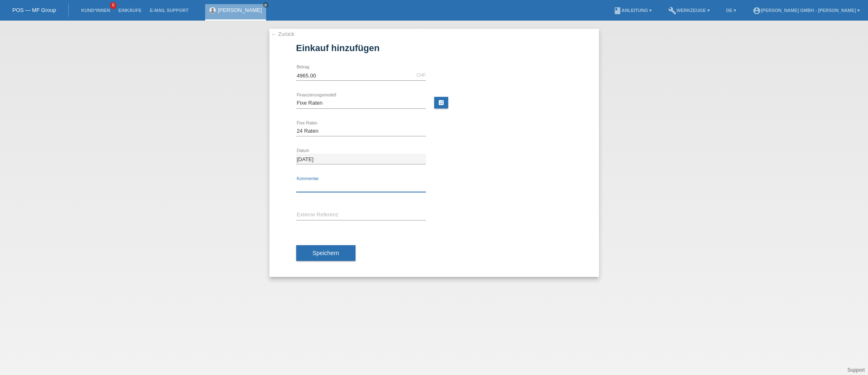  What do you see at coordinates (689, 10) in the screenshot?
I see `a: buildWerkzeuge ▾` at bounding box center [689, 10].